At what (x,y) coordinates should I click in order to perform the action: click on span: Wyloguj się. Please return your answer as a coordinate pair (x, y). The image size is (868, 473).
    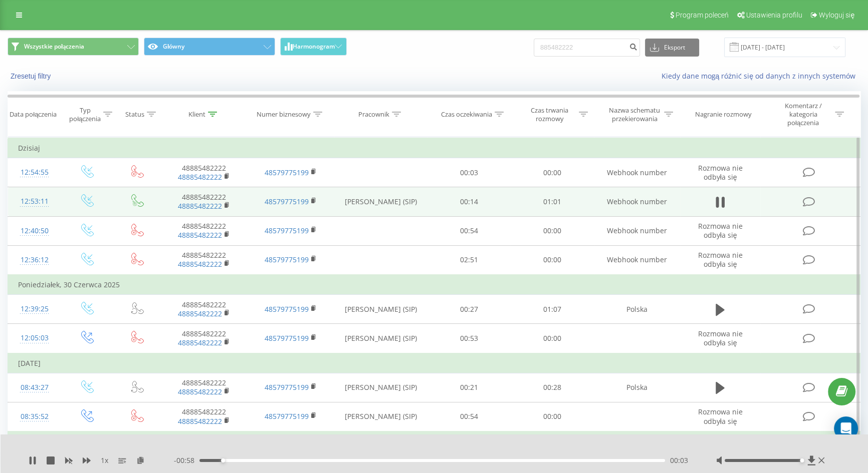
    Looking at the image, I should click on (837, 15).